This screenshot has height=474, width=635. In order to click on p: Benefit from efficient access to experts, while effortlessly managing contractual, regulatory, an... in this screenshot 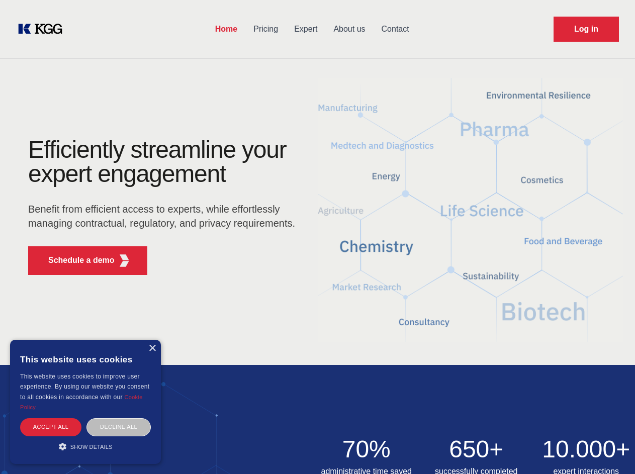, I will do `click(165, 216)`.